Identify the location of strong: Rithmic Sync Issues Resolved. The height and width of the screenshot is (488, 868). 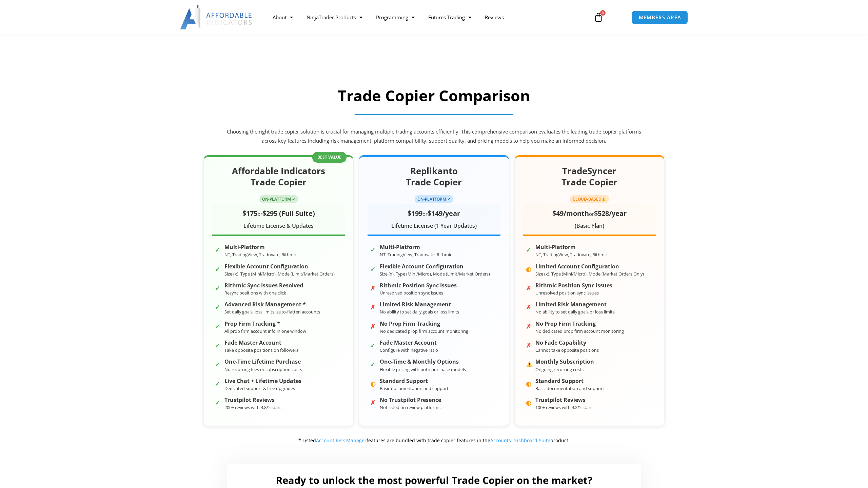
(264, 286).